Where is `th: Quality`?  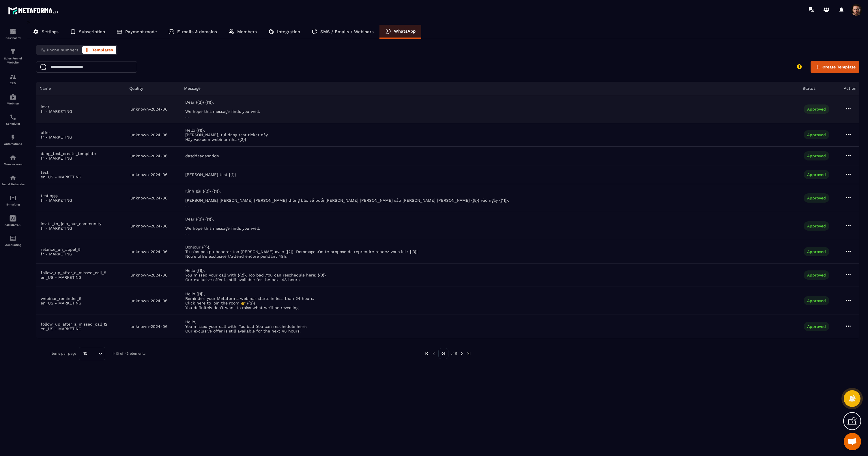
th: Quality is located at coordinates (153, 88).